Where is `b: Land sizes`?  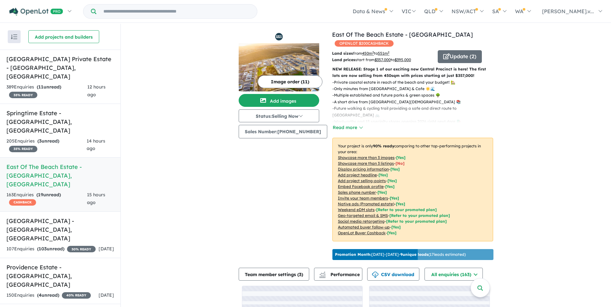 b: Land sizes is located at coordinates (342, 53).